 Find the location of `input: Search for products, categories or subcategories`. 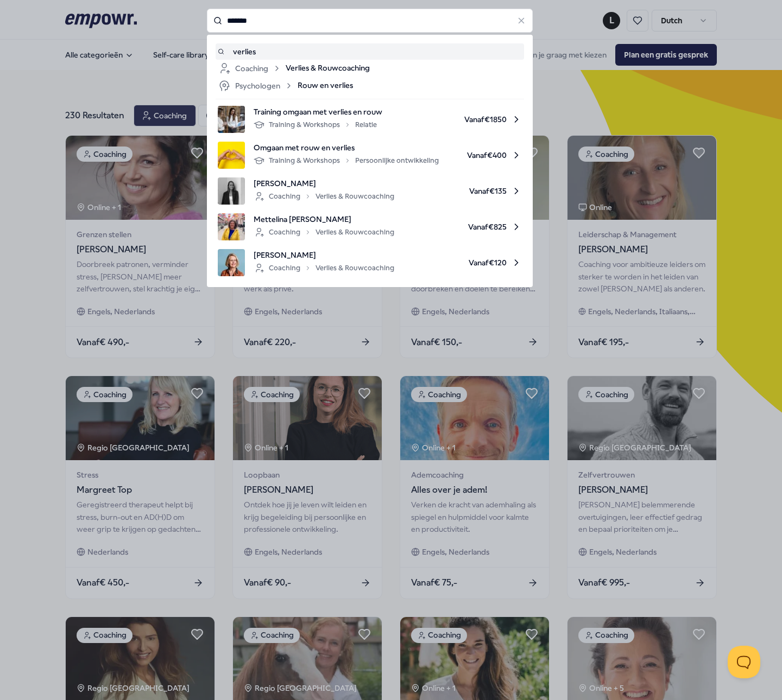

input: Search for products, categories or subcategories is located at coordinates (369, 20).